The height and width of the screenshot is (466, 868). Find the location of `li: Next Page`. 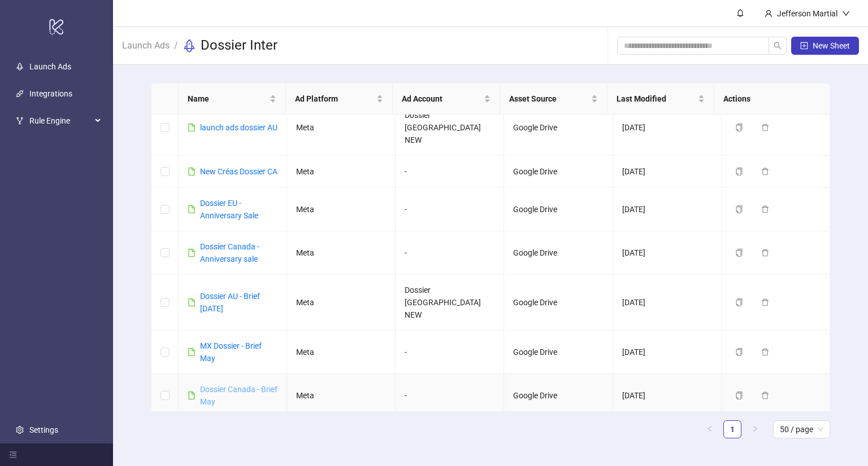

li: Next Page is located at coordinates (755, 430).